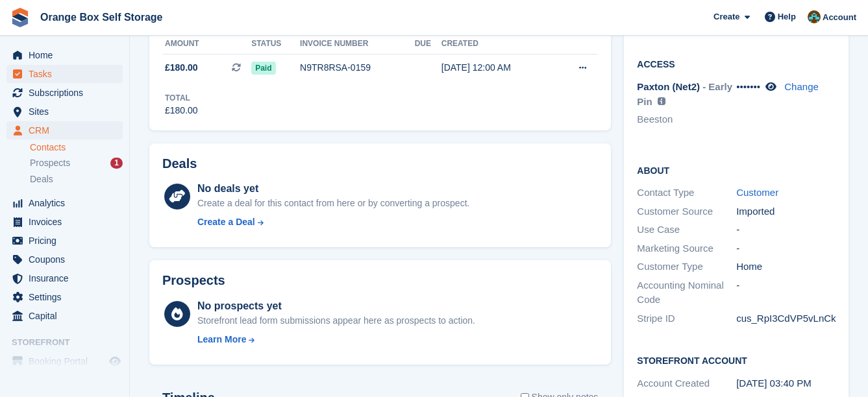 This screenshot has width=868, height=397. What do you see at coordinates (787, 17) in the screenshot?
I see `span: Help` at bounding box center [787, 17].